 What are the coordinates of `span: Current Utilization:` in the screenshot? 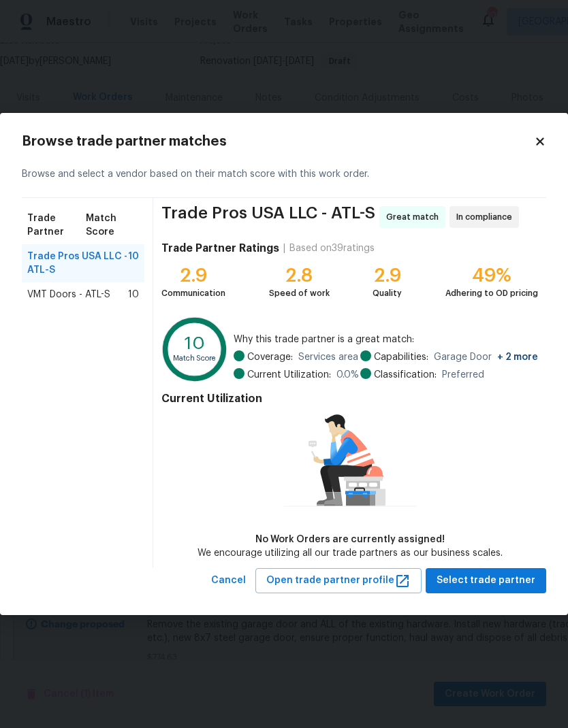 It's located at (289, 375).